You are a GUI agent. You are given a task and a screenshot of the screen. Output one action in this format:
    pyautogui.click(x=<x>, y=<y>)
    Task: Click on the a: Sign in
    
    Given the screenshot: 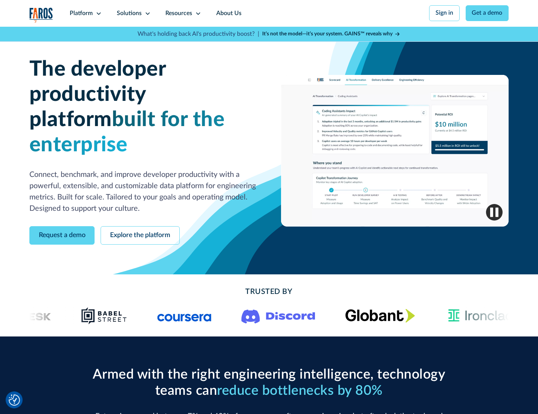 What is the action you would take?
    pyautogui.click(x=444, y=13)
    